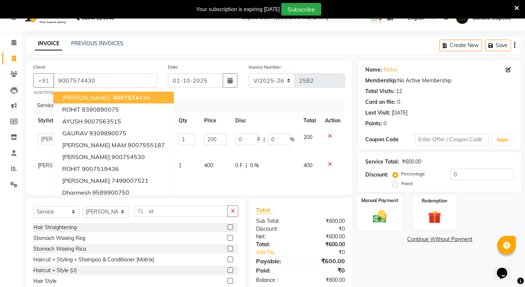 Image resolution: width=525 pixels, height=287 pixels. I want to click on div: 12, so click(399, 91).